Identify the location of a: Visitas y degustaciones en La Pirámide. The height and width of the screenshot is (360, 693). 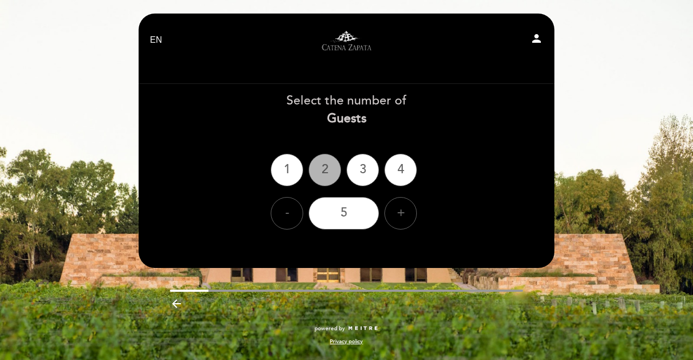
(346, 40).